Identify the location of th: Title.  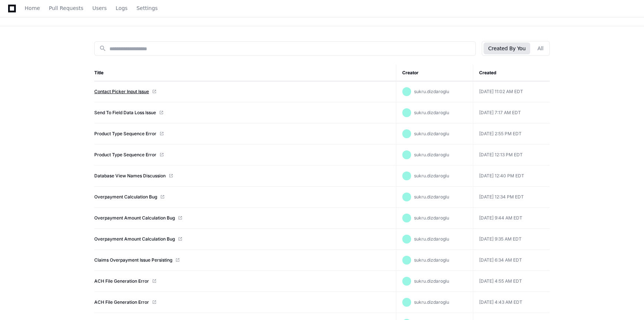
(245, 73).